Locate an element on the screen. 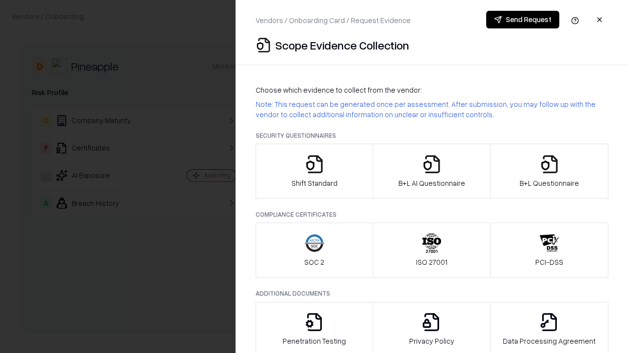  button: B+L AI Questionnaire is located at coordinates (432, 171).